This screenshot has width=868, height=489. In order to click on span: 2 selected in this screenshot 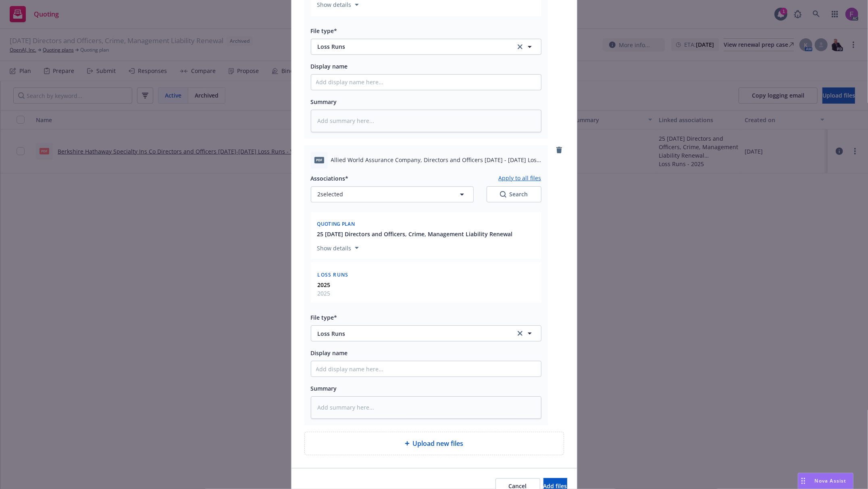, I will do `click(331, 194)`.